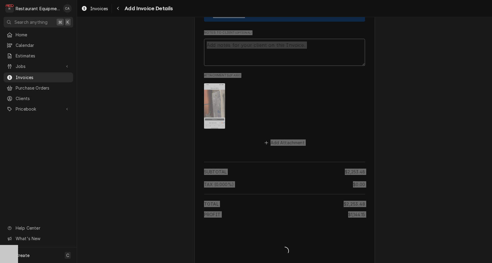  What do you see at coordinates (235, 75) in the screenshot?
I see `span: ( if any )` at bounding box center [235, 75].